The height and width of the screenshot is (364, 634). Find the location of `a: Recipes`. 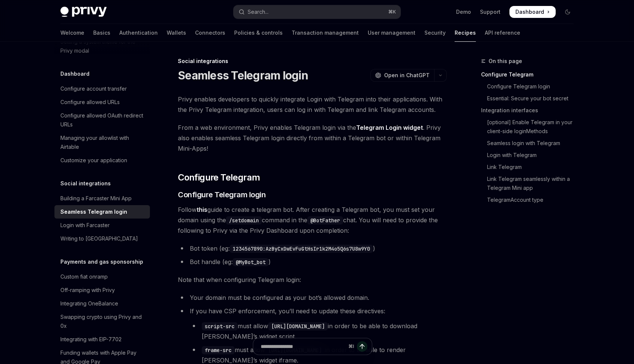

a: Recipes is located at coordinates (465, 33).